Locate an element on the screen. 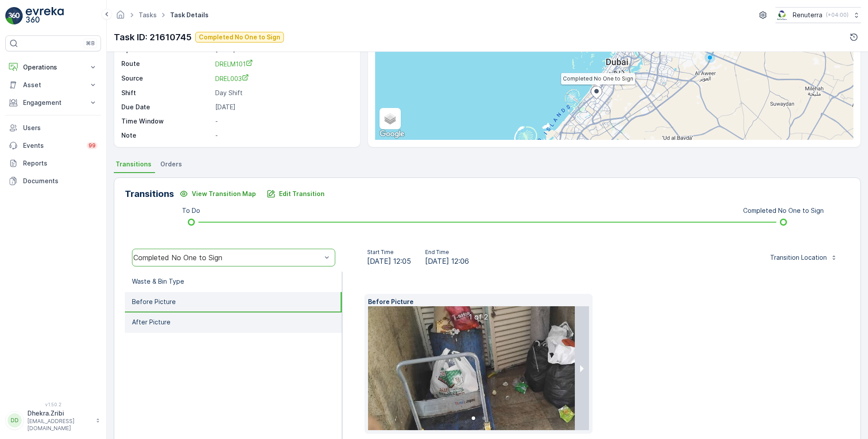 The width and height of the screenshot is (868, 439). button: Edit Transition is located at coordinates (296, 194).